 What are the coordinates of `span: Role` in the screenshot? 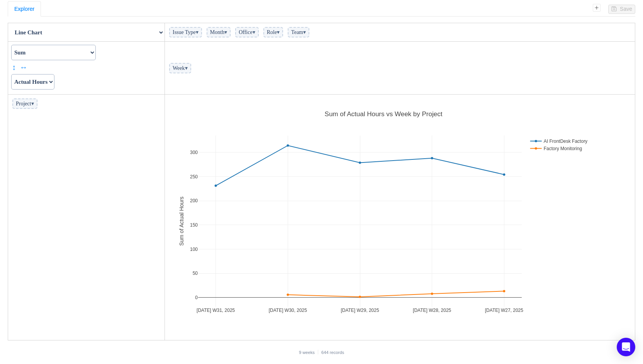 It's located at (273, 32).